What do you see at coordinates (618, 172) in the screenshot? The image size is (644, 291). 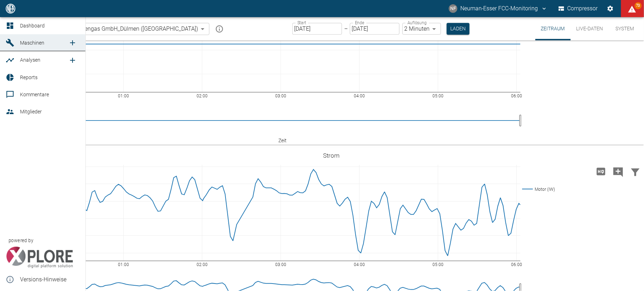 I see `button: Kommentar hinzufügen` at bounding box center [618, 172].